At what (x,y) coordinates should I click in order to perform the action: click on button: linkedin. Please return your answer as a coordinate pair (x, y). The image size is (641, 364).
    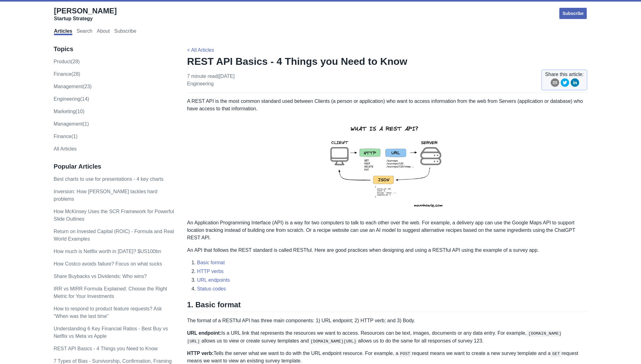
    Looking at the image, I should click on (575, 83).